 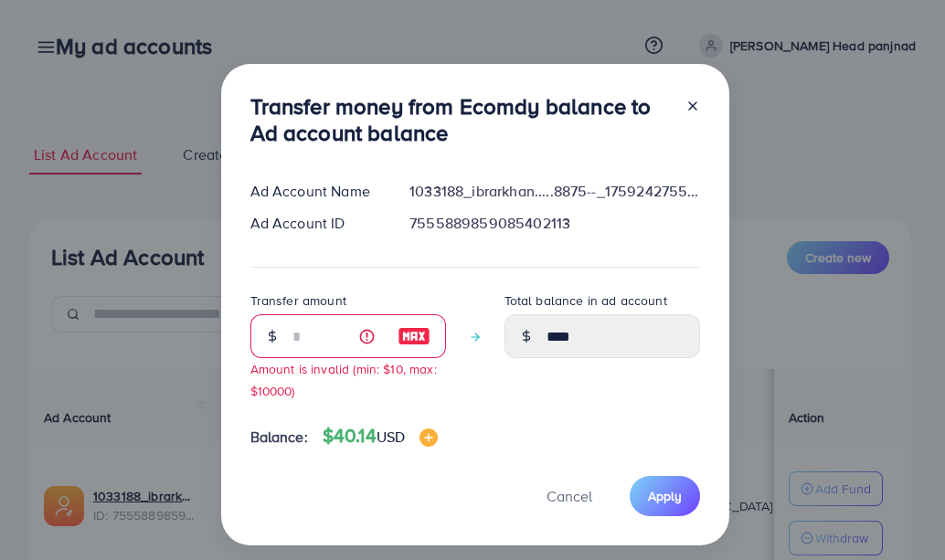 What do you see at coordinates (461, 120) in the screenshot?
I see `h3: Transfer money from Ecomdy balance to Ad account balance` at bounding box center [461, 120].